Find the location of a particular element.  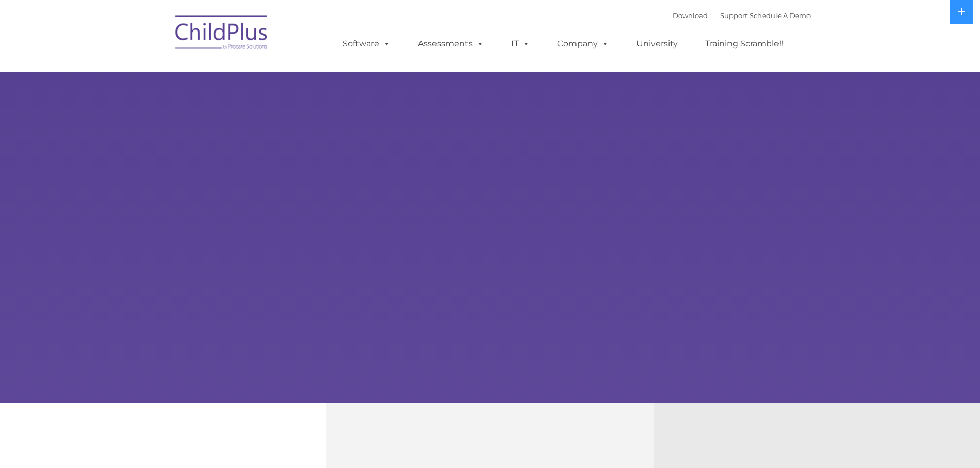

img: ChildPlus by Procare Solutions is located at coordinates (222, 34).